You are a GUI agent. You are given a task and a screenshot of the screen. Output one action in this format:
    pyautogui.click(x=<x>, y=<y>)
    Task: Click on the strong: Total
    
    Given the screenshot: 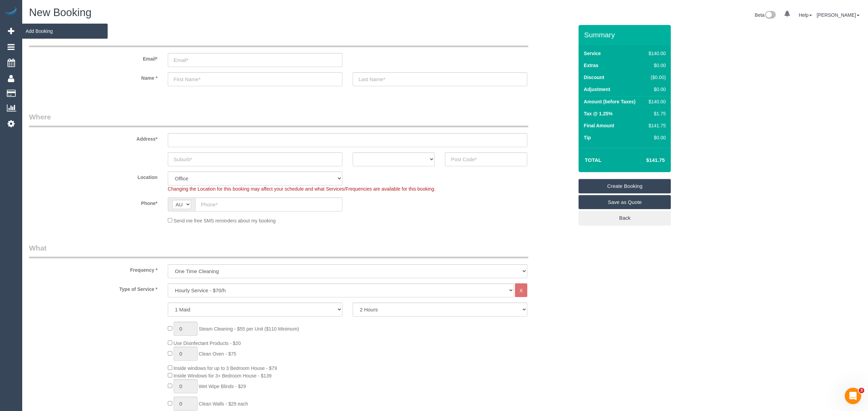 What is the action you would take?
    pyautogui.click(x=593, y=160)
    